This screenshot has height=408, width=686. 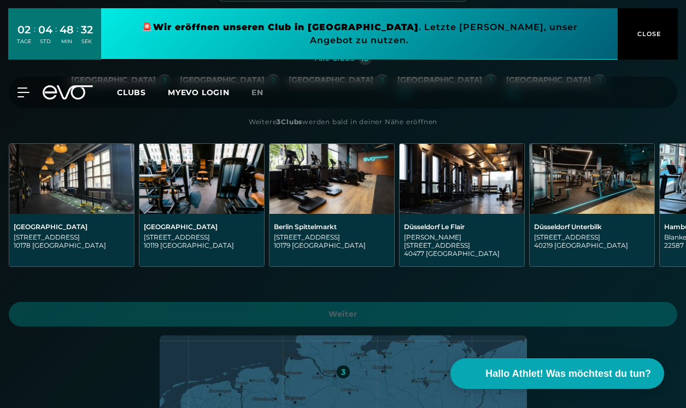 I want to click on div: 04, so click(x=45, y=29).